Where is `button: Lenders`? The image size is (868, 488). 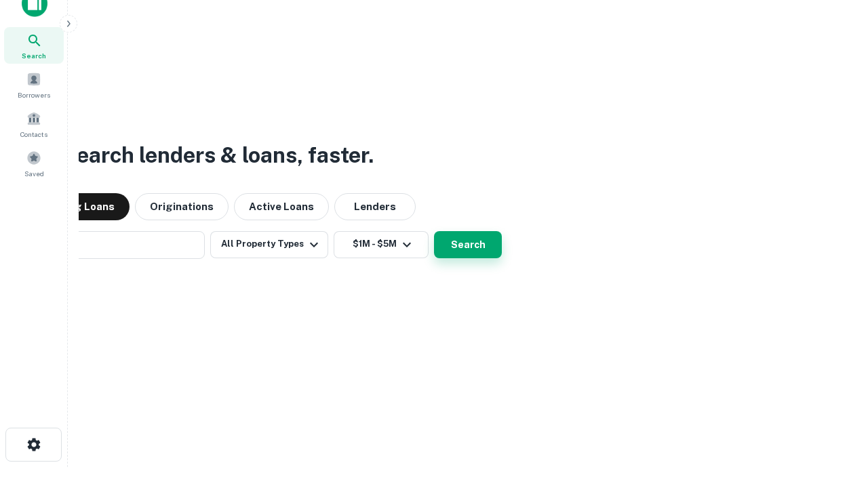 button: Lenders is located at coordinates (375, 206).